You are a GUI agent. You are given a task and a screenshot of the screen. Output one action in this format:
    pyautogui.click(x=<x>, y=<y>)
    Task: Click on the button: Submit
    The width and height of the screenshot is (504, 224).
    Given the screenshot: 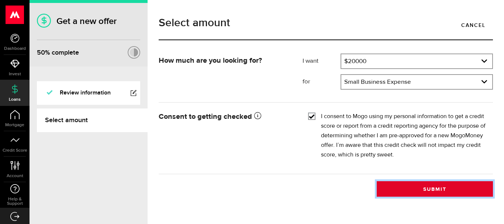 What is the action you would take?
    pyautogui.click(x=435, y=189)
    